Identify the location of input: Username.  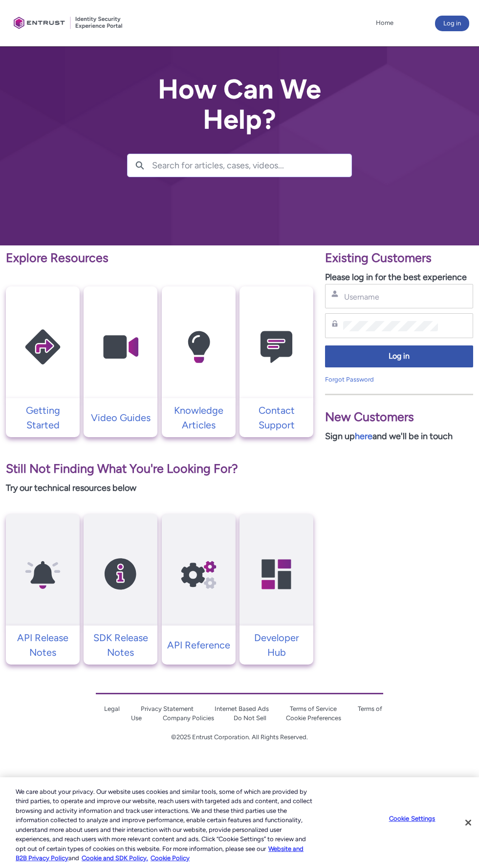
(390, 297).